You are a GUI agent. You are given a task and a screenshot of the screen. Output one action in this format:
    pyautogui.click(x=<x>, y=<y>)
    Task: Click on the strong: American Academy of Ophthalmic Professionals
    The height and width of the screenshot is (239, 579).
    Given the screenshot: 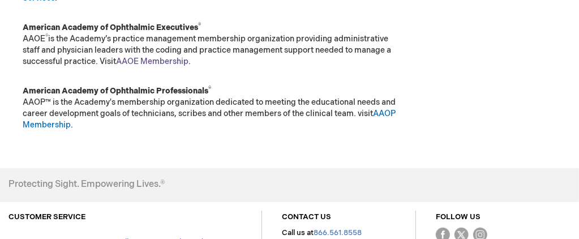 What is the action you would take?
    pyautogui.click(x=117, y=91)
    